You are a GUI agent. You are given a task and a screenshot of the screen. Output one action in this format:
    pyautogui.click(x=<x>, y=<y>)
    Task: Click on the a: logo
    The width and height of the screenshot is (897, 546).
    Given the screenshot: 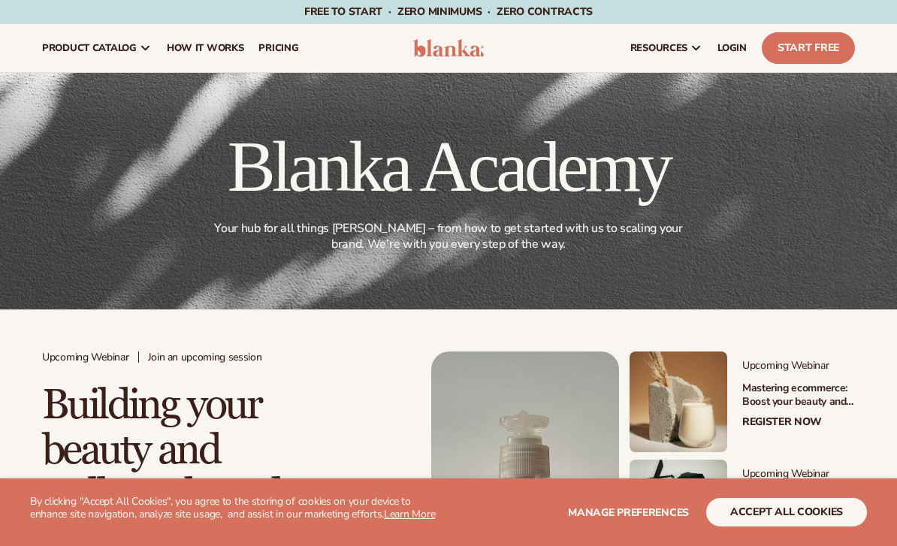 What is the action you would take?
    pyautogui.click(x=448, y=48)
    